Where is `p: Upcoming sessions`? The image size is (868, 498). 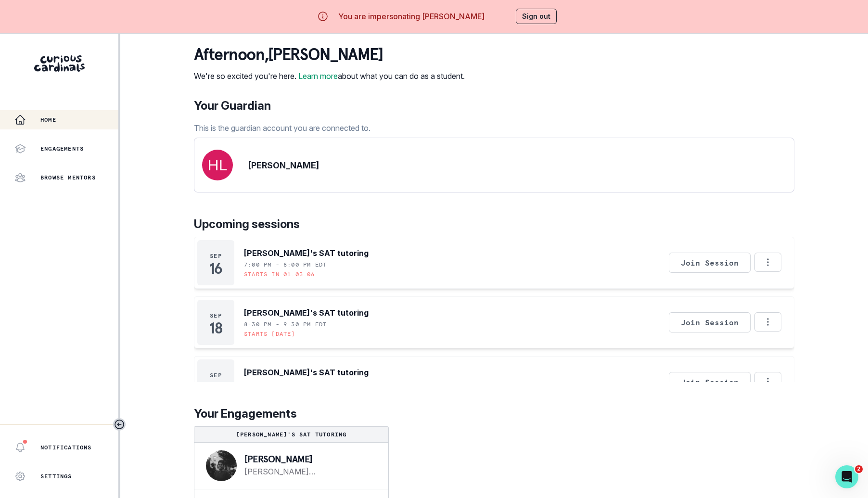
p: Upcoming sessions is located at coordinates (494, 224).